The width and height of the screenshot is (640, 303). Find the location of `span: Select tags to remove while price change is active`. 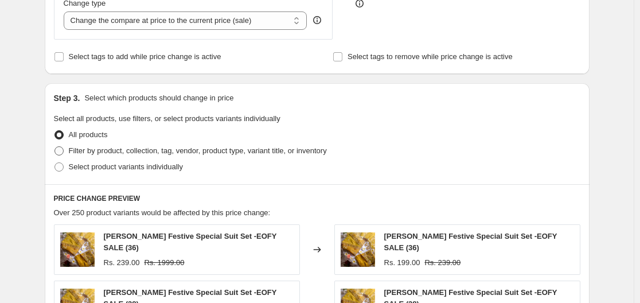

span: Select tags to remove while price change is active is located at coordinates (430, 56).